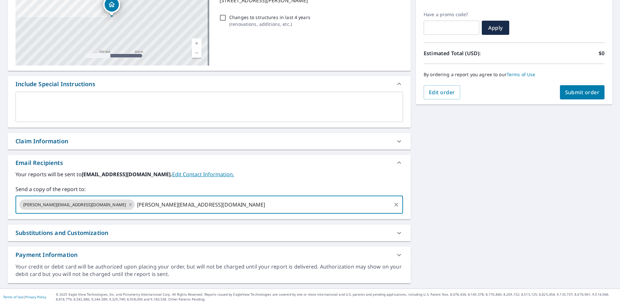 The width and height of the screenshot is (620, 305). What do you see at coordinates (197, 43) in the screenshot?
I see `a: Current Level 17, Zoom In` at bounding box center [197, 43].